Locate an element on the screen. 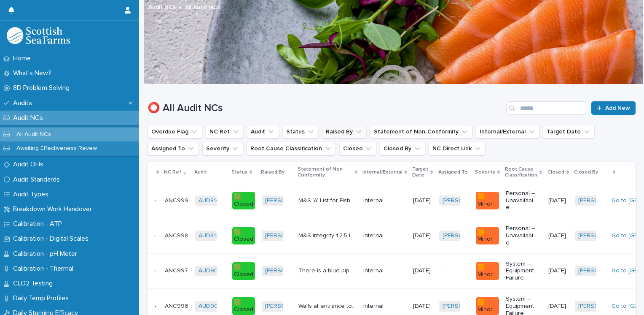 The height and width of the screenshot is (315, 644). p: Calibration - Thermal is located at coordinates (45, 268).